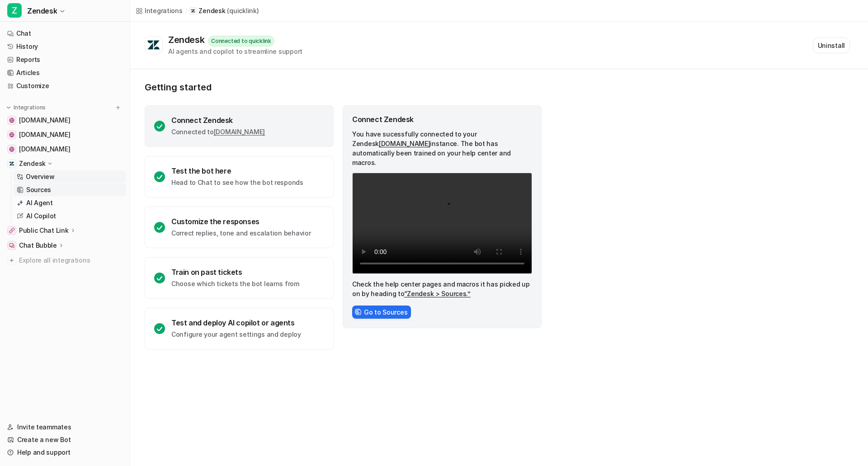 This screenshot has height=466, width=868. I want to click on p: Overview, so click(40, 177).